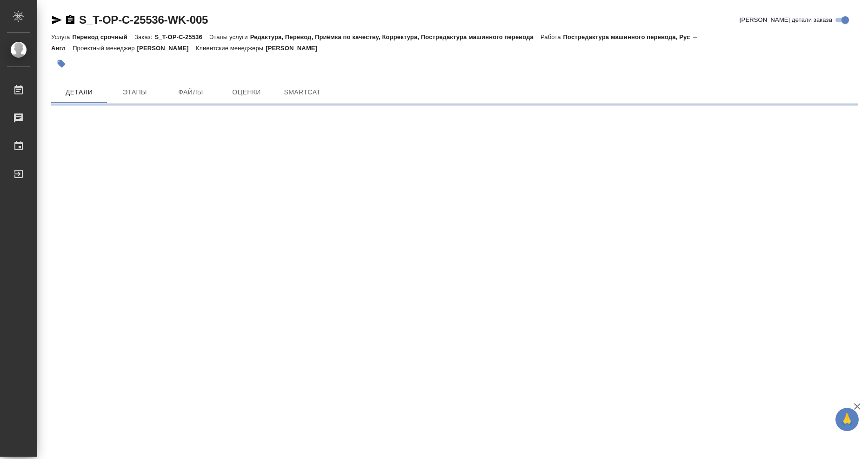  What do you see at coordinates (396, 37) in the screenshot?
I see `p: Редактура, Перевод, Приёмка по качеству, Корректура, Постредактура машинного перевода` at bounding box center [396, 37].